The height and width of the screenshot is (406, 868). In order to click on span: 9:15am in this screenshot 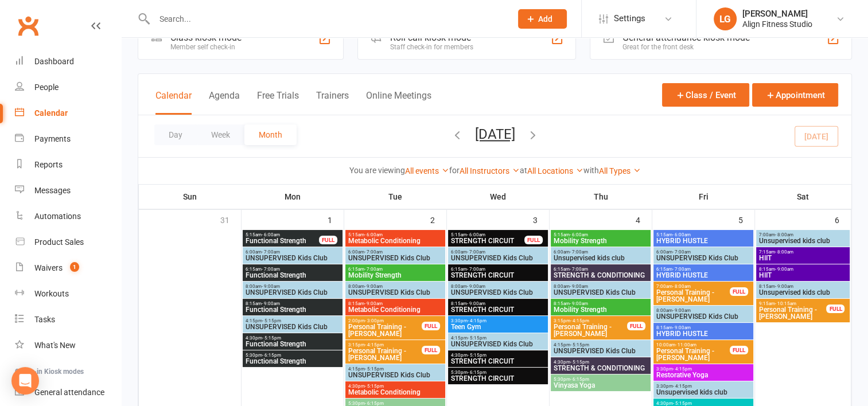, I will do `click(792, 303)`.